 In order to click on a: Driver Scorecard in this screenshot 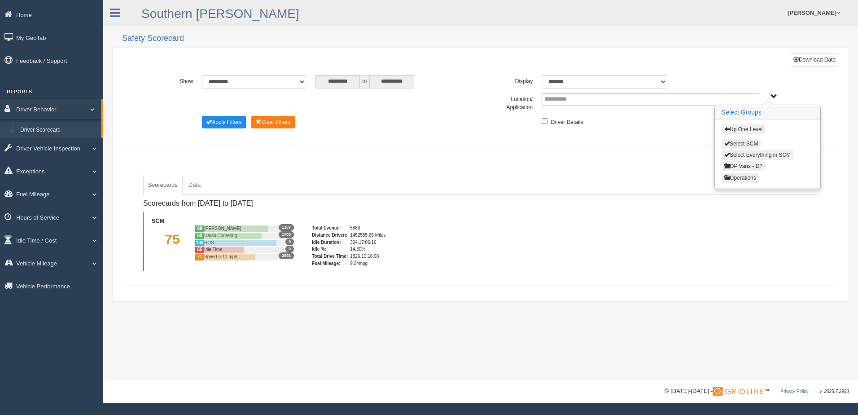, I will do `click(58, 130)`.